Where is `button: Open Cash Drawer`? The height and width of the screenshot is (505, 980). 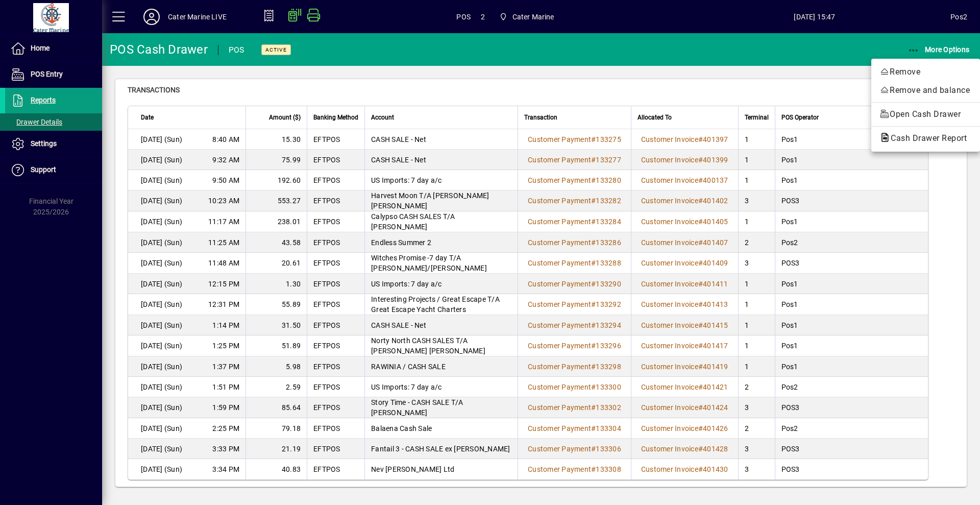 button: Open Cash Drawer is located at coordinates (925, 114).